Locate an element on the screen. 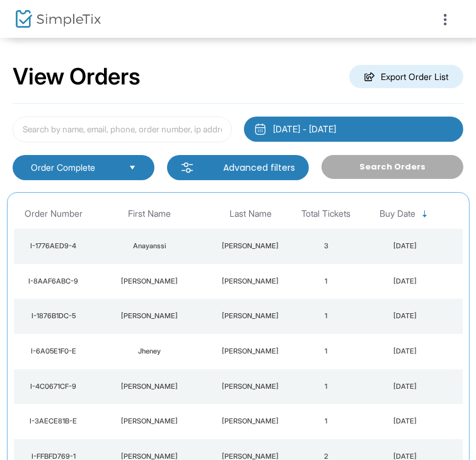  div: I-1876B1DC-5 is located at coordinates (53, 316).